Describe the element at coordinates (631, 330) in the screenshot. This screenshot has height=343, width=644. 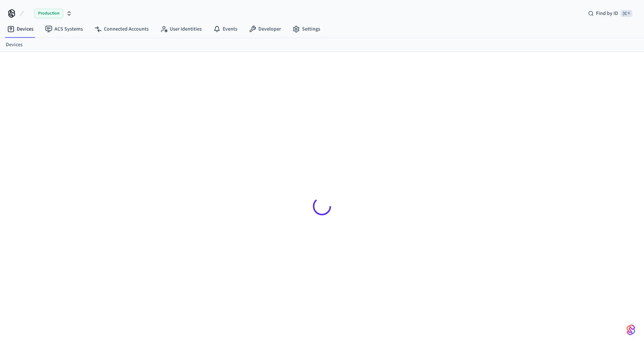
I see `img: SeamLogoGradient.69752ec5.svg` at that location.